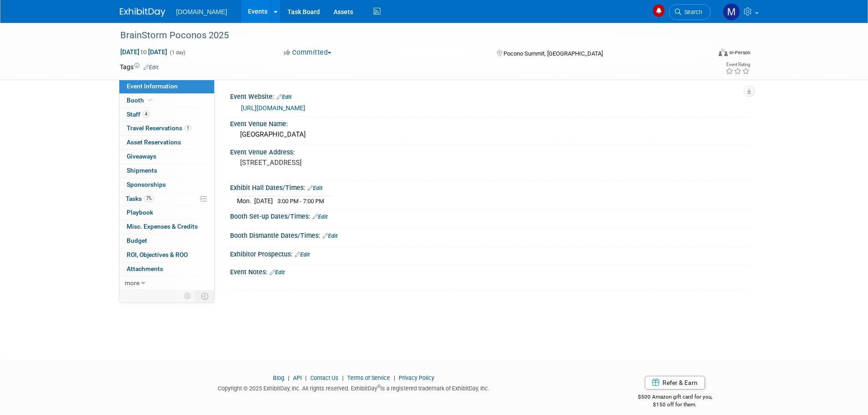  Describe the element at coordinates (140, 101) in the screenshot. I see `span: Booth` at that location.